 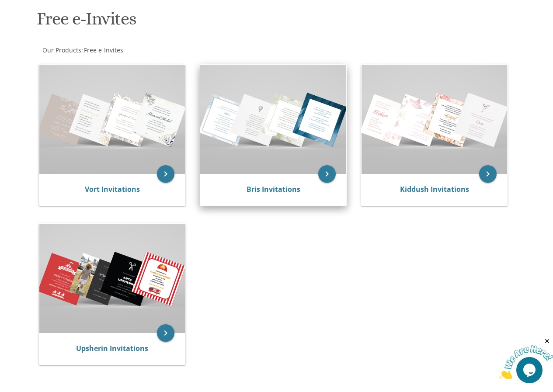 What do you see at coordinates (435, 119) in the screenshot?
I see `img: Kiddush Invitations` at bounding box center [435, 119].